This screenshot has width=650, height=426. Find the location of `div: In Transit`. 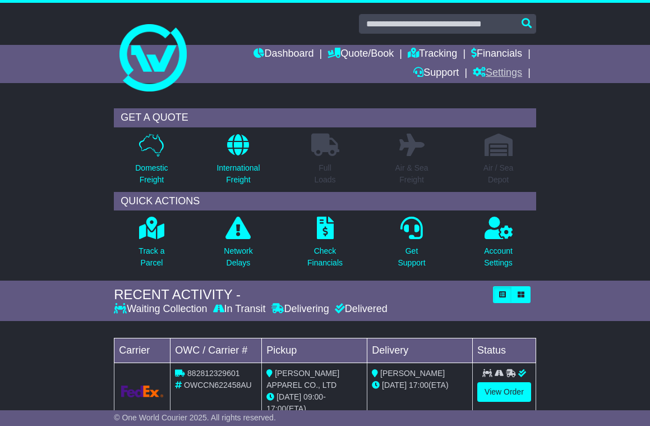

div: In Transit is located at coordinates (240, 309).